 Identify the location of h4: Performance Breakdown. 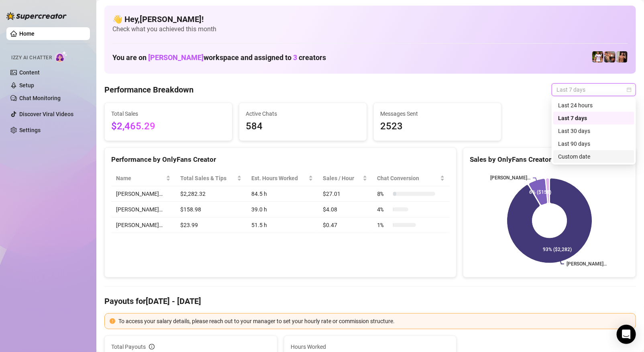
(149, 90).